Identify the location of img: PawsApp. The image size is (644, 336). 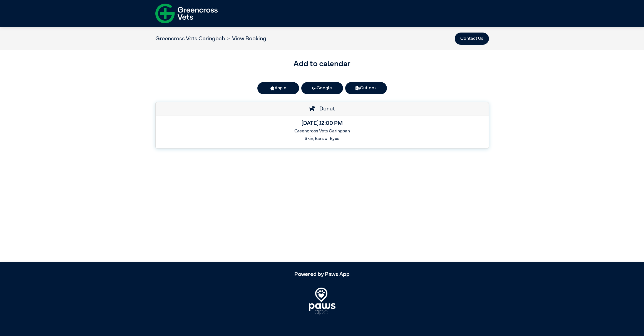
(322, 301).